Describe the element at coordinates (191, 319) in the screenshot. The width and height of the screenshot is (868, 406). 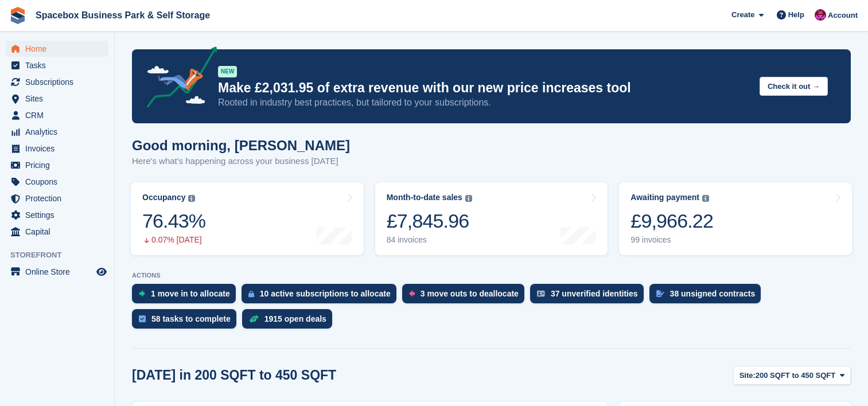
I see `div: 58 tasks to complete` at that location.